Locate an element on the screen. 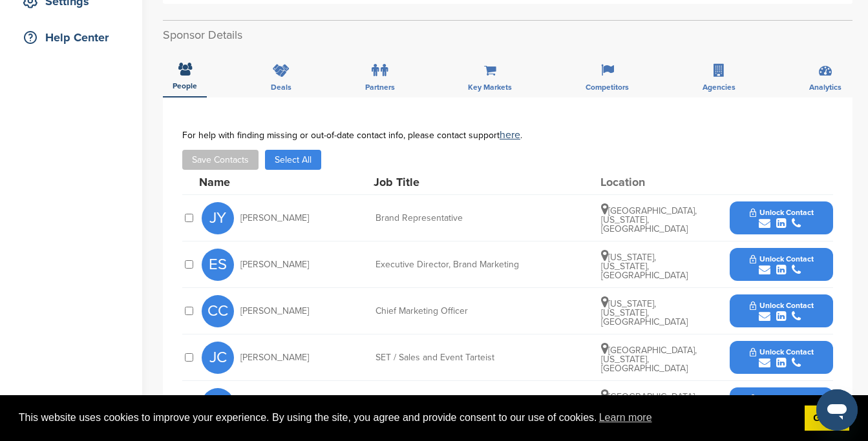 The width and height of the screenshot is (868, 441). span: This website uses cookies to improve your experience. By using the site, you agree and provide co... is located at coordinates (406, 418).